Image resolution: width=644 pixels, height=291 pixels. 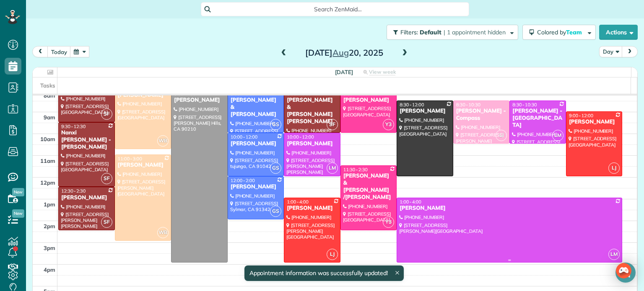 What do you see at coordinates (430, 32) in the screenshot?
I see `span: Default` at bounding box center [430, 32].